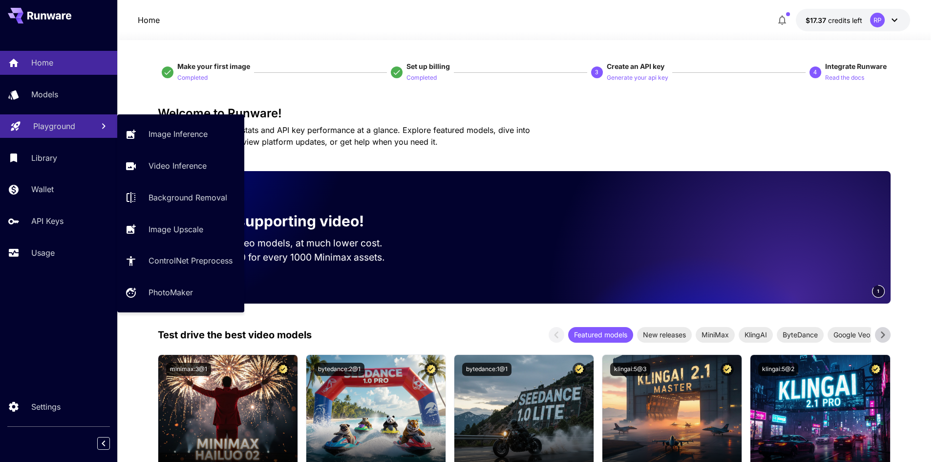  Describe the element at coordinates (428, 66) in the screenshot. I see `span: Set up billing` at that location.